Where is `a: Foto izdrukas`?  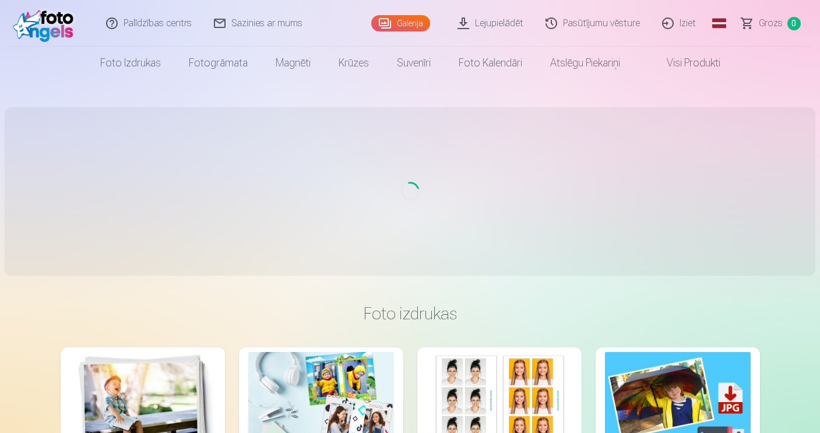
a: Foto izdrukas is located at coordinates (131, 63).